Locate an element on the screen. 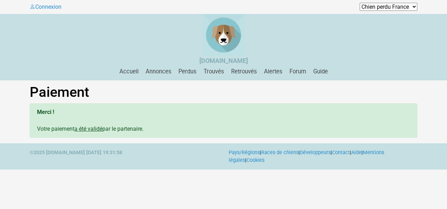  a: Aide is located at coordinates (356, 152).